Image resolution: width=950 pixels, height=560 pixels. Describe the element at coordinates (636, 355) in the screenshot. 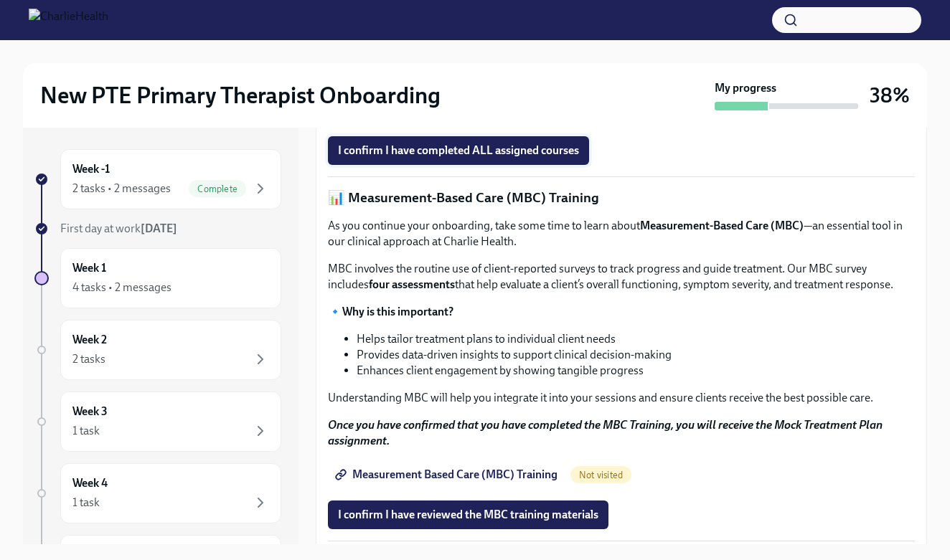

I see `li: Provides data-driven insights to support clinical decision-making` at that location.